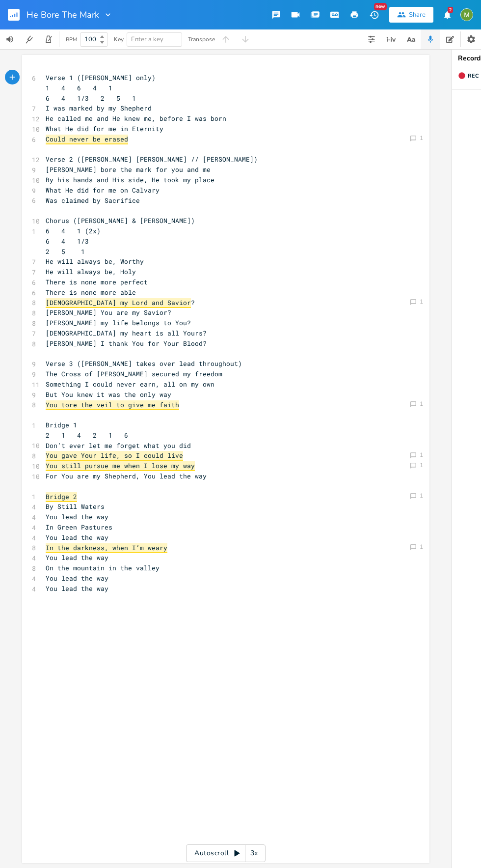 Image resolution: width=481 pixels, height=868 pixels. Describe the element at coordinates (63, 15) in the screenshot. I see `span: He Bore The Mark` at that location.